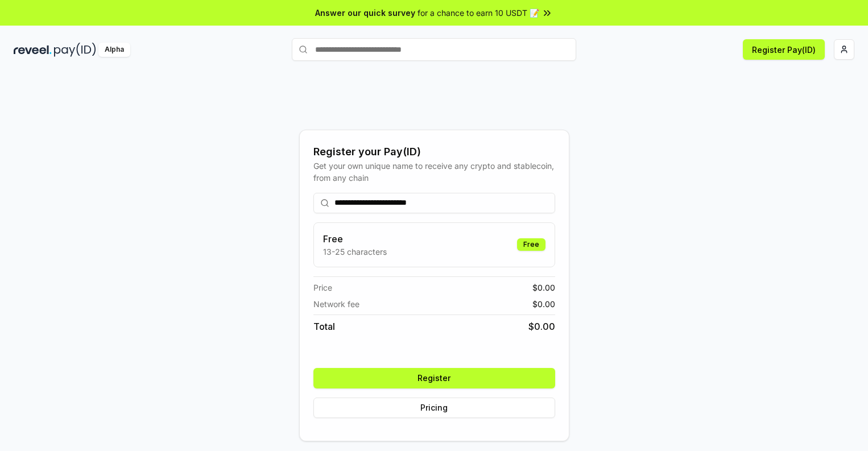 This screenshot has height=451, width=868. Describe the element at coordinates (355, 252) in the screenshot. I see `p: 13-25 characters` at that location.